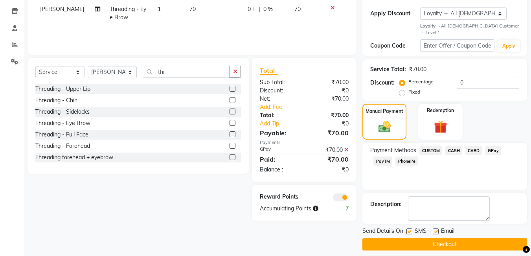  Describe the element at coordinates (388, 69) in the screenshot. I see `div: Service Total:` at that location.